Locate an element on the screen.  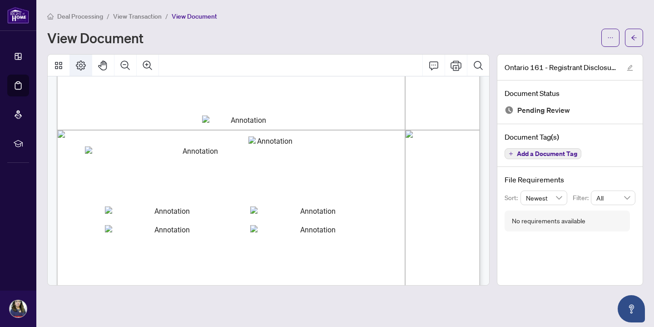
span: Ontario 161 - Registrant Disclosure of Interest Disposition of Prop.pdf is located at coordinates (562, 67).